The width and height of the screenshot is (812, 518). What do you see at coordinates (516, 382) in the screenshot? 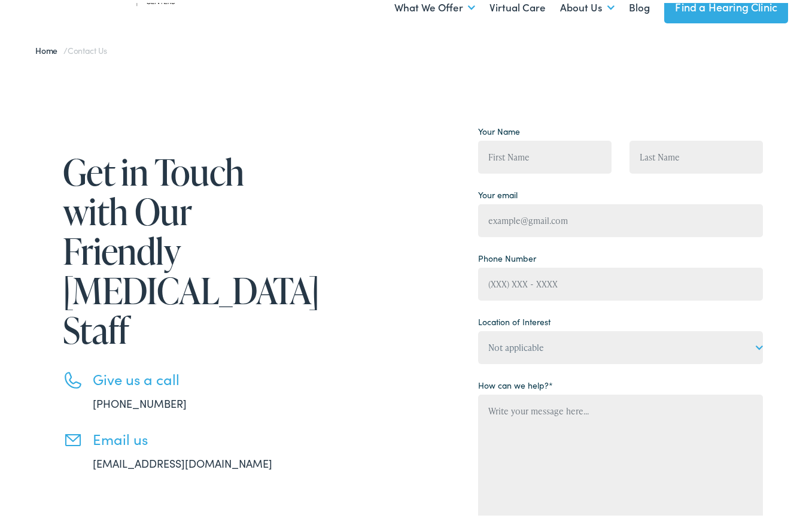
I see `label: How can we help?` at bounding box center [516, 382].